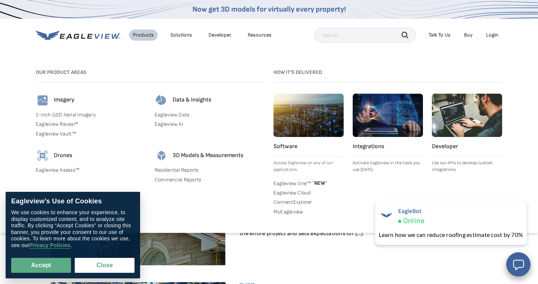 The image size is (538, 284). What do you see at coordinates (161, 156) in the screenshot?
I see `img: 3d-models-icon.svg` at bounding box center [161, 156].